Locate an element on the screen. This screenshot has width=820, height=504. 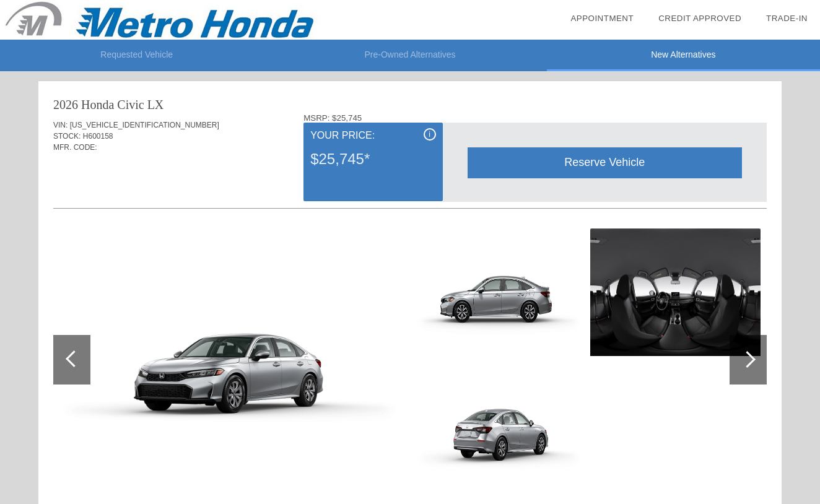
div: $25,745* is located at coordinates (373, 159).